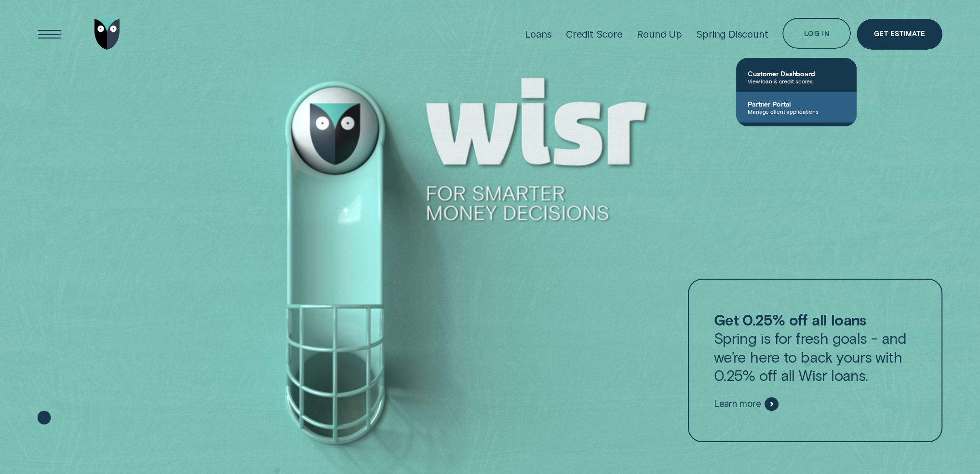  Describe the element at coordinates (538, 34) in the screenshot. I see `div: Loans` at that location.